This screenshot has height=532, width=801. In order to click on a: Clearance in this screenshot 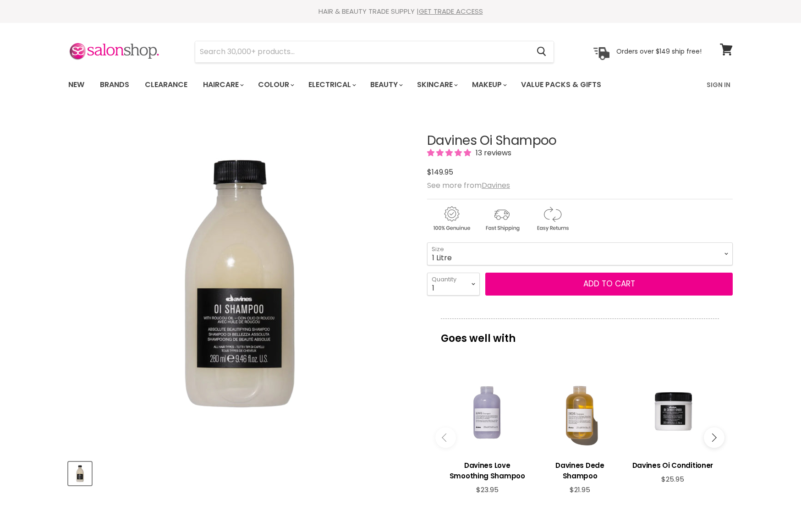, I will do `click(166, 84)`.